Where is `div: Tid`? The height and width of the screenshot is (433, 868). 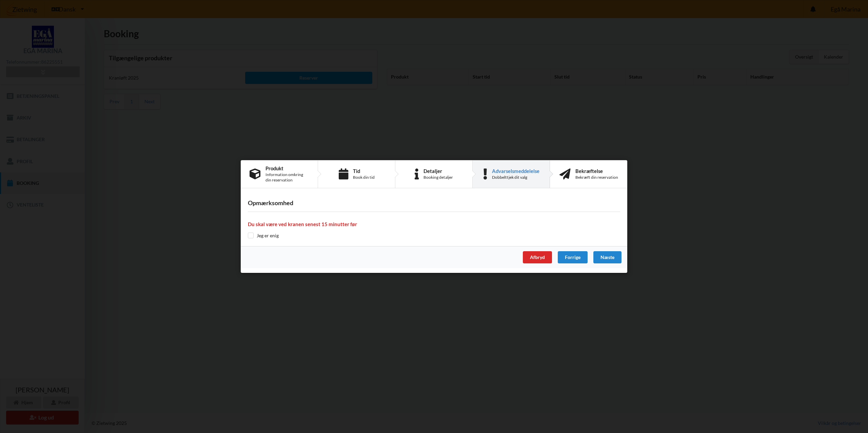 div: Tid is located at coordinates (363, 171).